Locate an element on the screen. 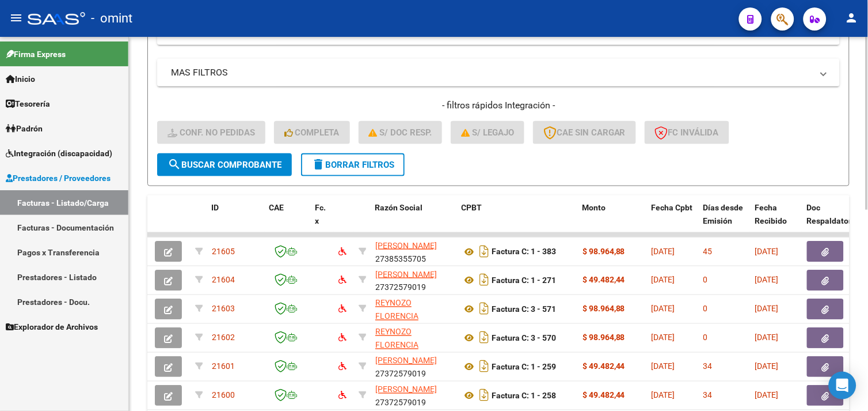 The image size is (868, 411). span: FC Inválida is located at coordinates (686, 132).